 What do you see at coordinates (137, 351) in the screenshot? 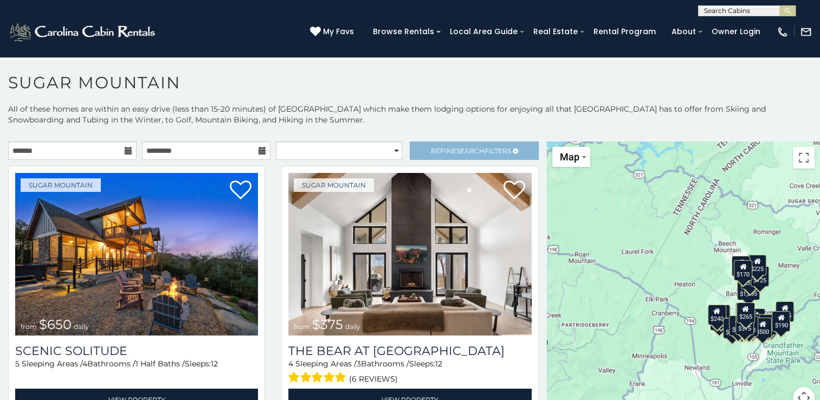
I see `h3: Scenic Solitude` at bounding box center [137, 351].